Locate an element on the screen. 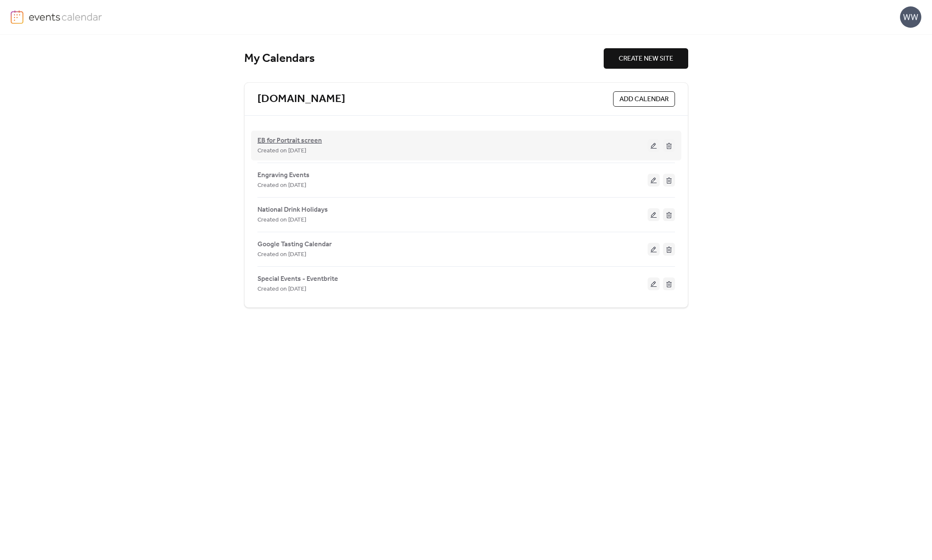 The width and height of the screenshot is (932, 560). div: My Calendars is located at coordinates (424, 59).